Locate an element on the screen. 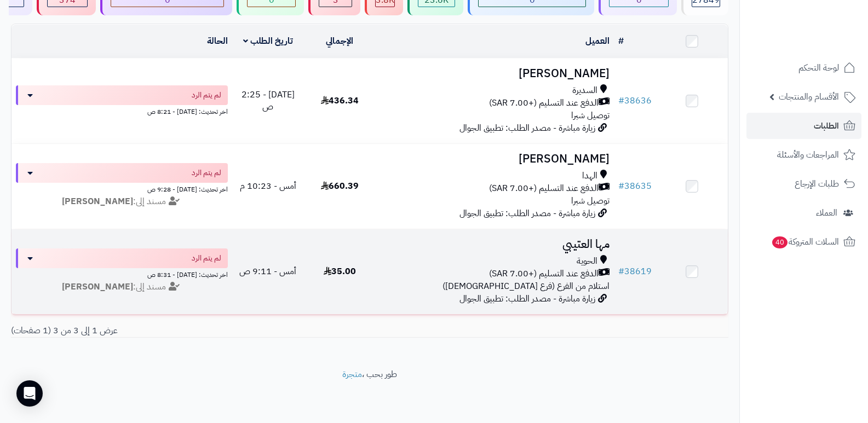  h3: مها العتيبي is located at coordinates (495, 244).